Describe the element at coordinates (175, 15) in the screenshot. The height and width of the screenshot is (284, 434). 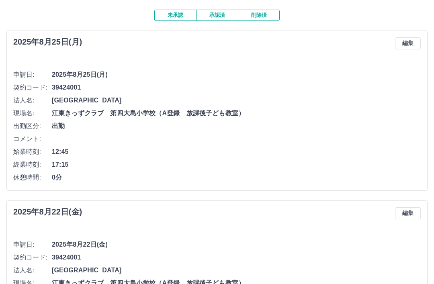
I see `button: 未承認` at that location.